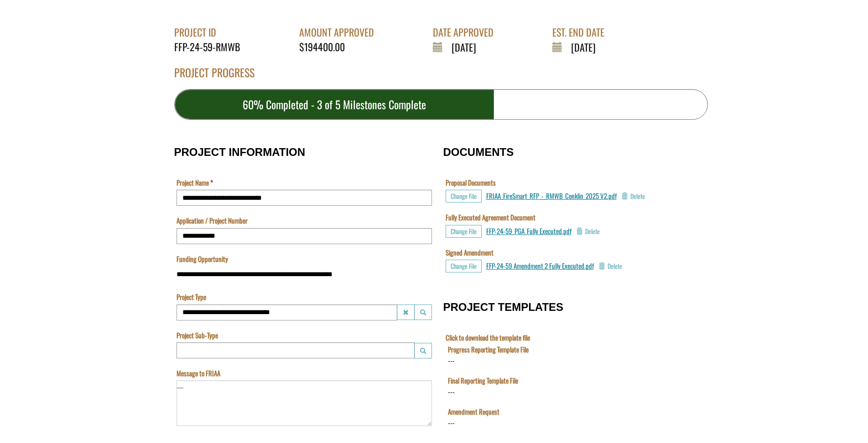 This screenshot has width=868, height=443. What do you see at coordinates (551, 196) in the screenshot?
I see `a: FRIAA_FireSmart_RFP_-_RMWB_Conklin_2025 V2.pdf` at bounding box center [551, 196].